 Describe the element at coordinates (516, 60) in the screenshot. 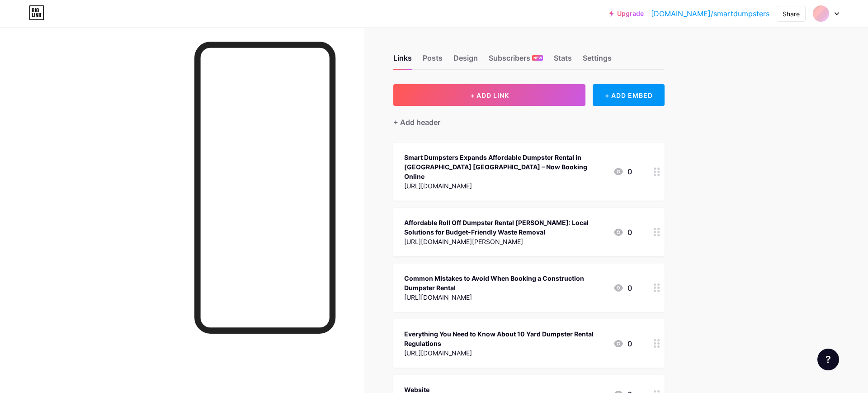

I see `div: Subscribers` at that location.